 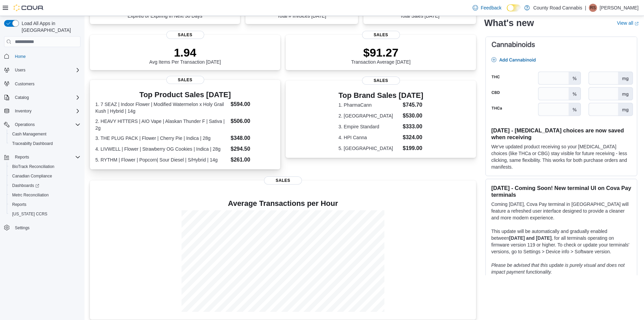 I want to click on input: Dark Mode, so click(x=514, y=8).